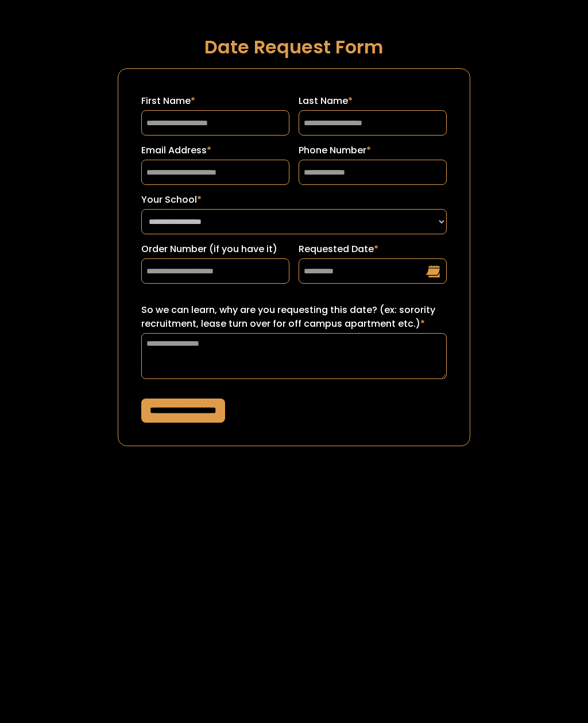 This screenshot has width=588, height=723. Describe the element at coordinates (373, 101) in the screenshot. I see `label: Last Name` at that location.